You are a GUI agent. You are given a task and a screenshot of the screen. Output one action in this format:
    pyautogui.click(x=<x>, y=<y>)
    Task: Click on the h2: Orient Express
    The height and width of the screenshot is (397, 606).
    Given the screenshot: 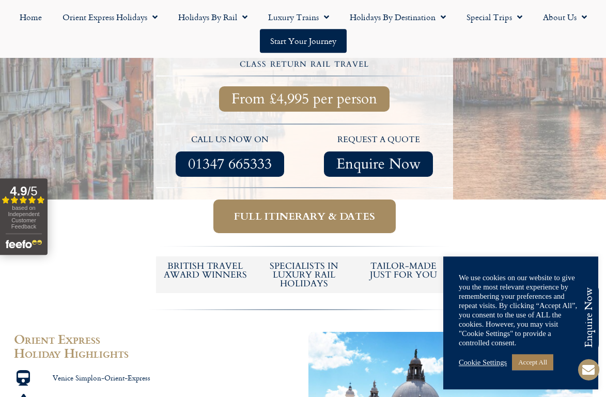 What is the action you would take?
    pyautogui.click(x=156, y=338)
    